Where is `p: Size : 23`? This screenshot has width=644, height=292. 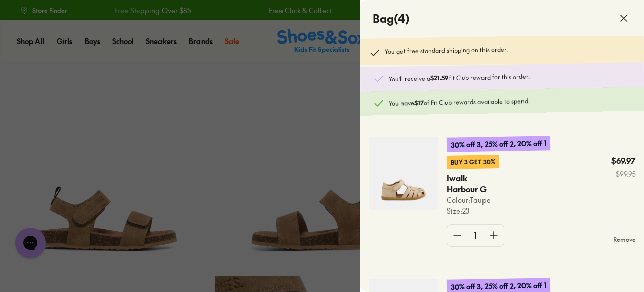
p: Size : 23 is located at coordinates (478, 211).